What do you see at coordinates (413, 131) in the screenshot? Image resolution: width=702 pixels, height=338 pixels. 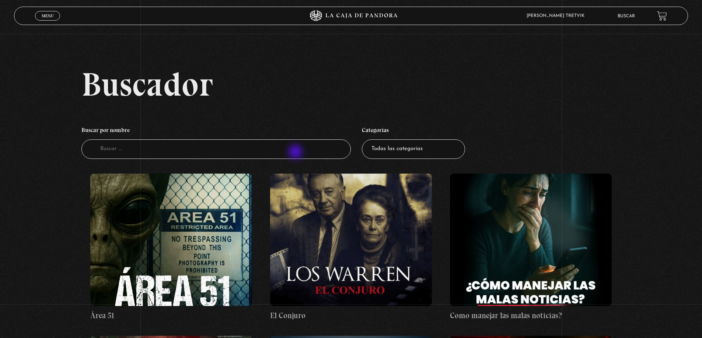 I see `h4: Categorías` at bounding box center [413, 131].